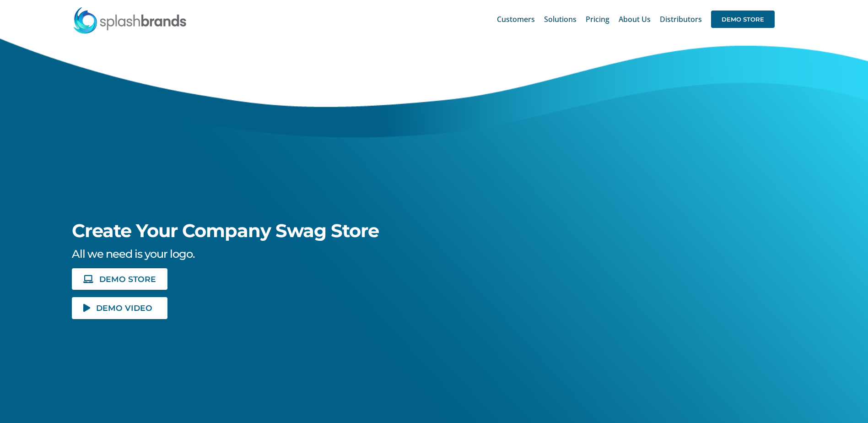 This screenshot has width=868, height=423. Describe the element at coordinates (124, 307) in the screenshot. I see `span: DEMO VIDEO` at that location.